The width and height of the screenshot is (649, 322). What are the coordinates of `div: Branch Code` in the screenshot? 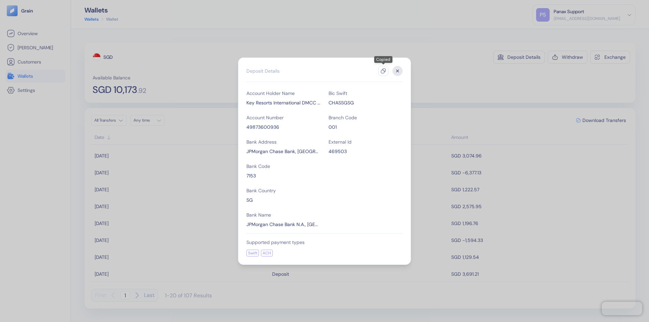 It's located at (365, 118).